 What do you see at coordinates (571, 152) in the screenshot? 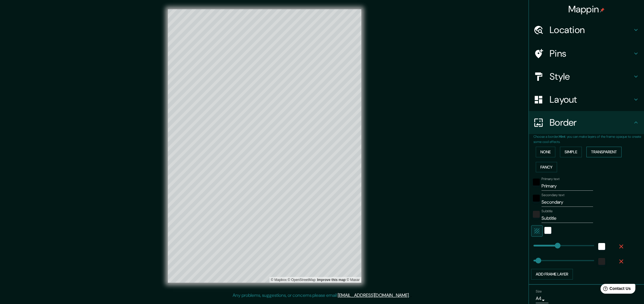
I see `button: Simple` at bounding box center [571, 152].